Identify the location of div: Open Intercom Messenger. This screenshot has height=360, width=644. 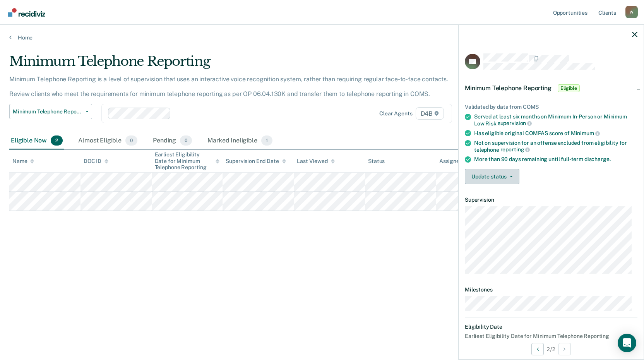
(627, 343).